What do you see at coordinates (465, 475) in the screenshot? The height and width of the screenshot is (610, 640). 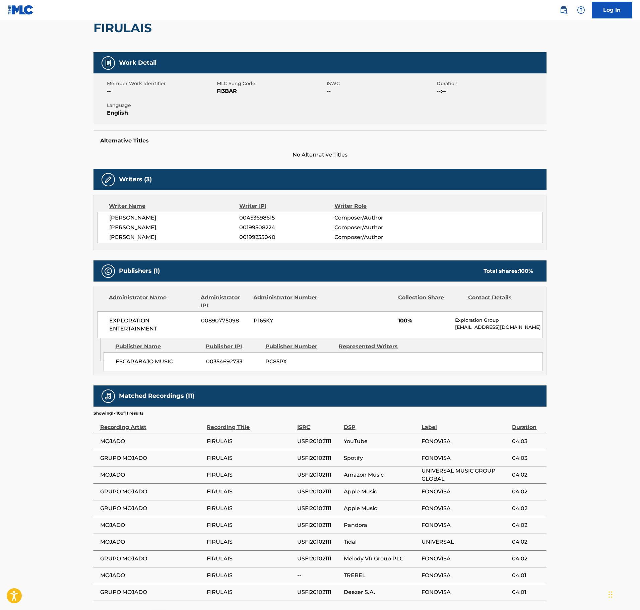 I see `span: UNIVERSAL MUSIC GROUP GLOBAL` at bounding box center [465, 475].